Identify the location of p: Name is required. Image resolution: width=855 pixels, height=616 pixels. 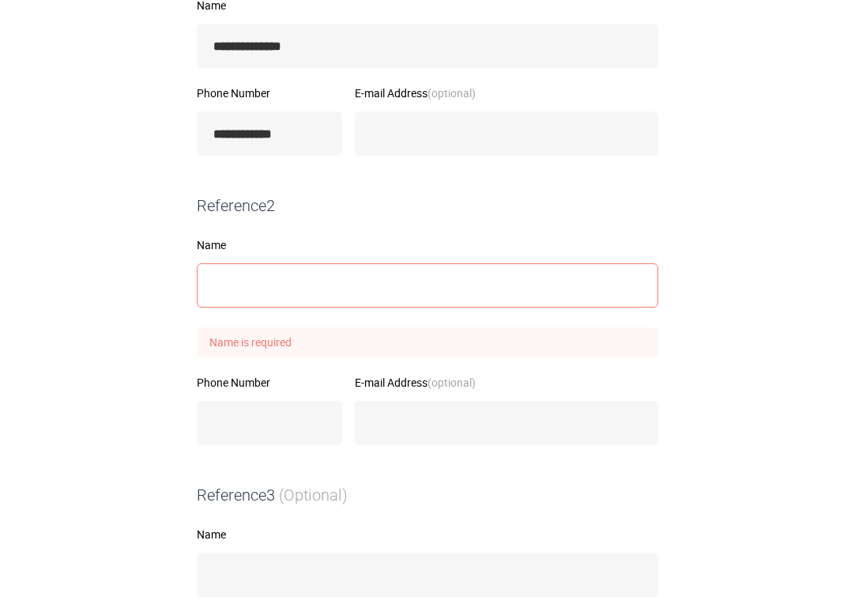
(428, 342).